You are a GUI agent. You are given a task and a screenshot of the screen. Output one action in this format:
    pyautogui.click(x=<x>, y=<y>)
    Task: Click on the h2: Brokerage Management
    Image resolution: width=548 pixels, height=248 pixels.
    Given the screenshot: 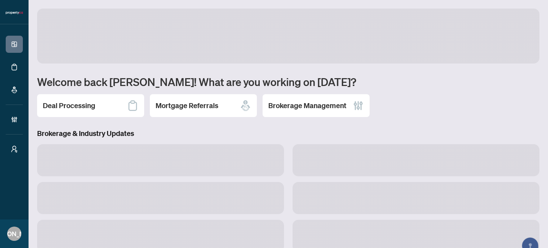 What is the action you would take?
    pyautogui.click(x=307, y=106)
    